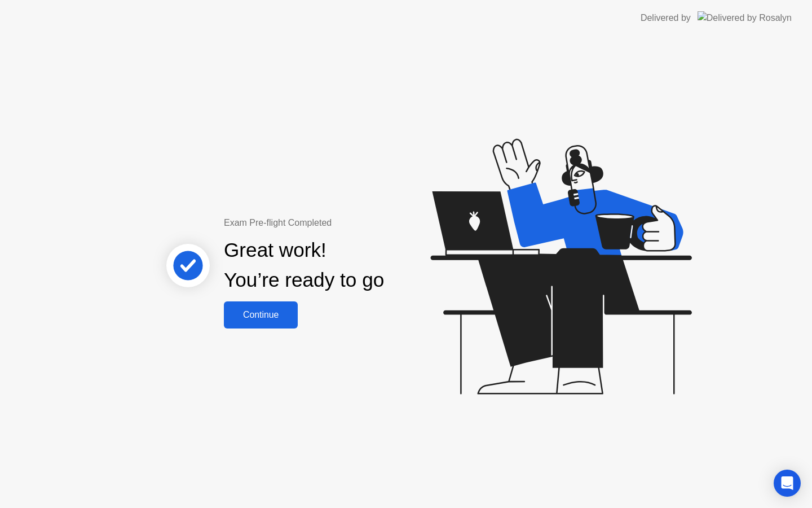 The width and height of the screenshot is (812, 508). What do you see at coordinates (787, 483) in the screenshot?
I see `div: Open Intercom Messenger` at bounding box center [787, 483].